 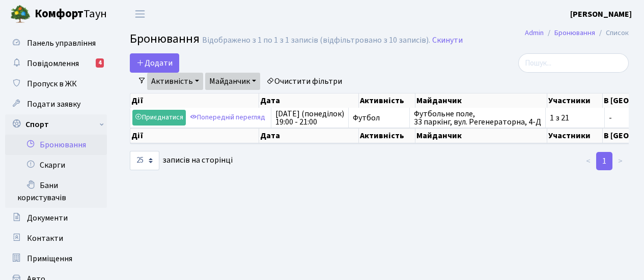 I want to click on a: Подати заявку, so click(x=56, y=104).